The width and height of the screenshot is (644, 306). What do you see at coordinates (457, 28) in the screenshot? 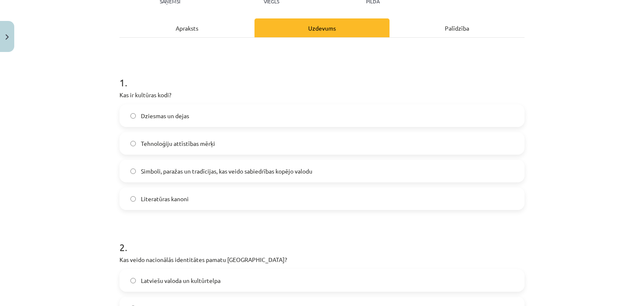
I see `div: Palīdzība` at bounding box center [457, 28].